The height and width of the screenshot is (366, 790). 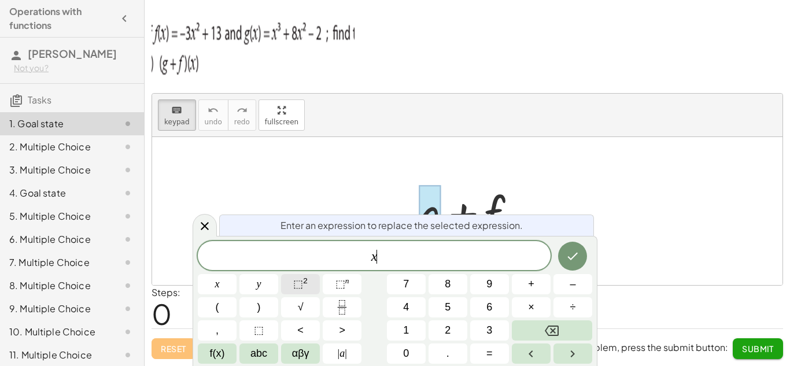 What do you see at coordinates (217, 284) in the screenshot?
I see `button: x` at bounding box center [217, 284].